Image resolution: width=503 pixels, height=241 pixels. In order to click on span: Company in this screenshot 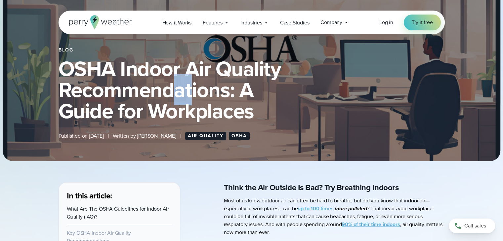, I will do `click(331, 22)`.